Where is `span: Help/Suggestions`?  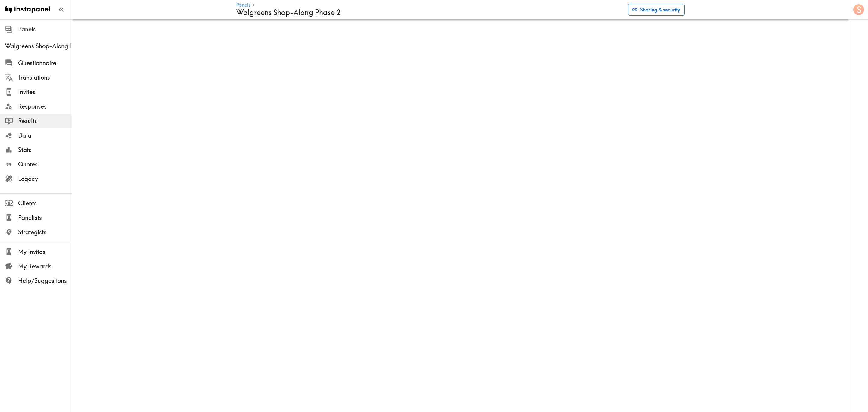
span: Help/Suggestions is located at coordinates (45, 281).